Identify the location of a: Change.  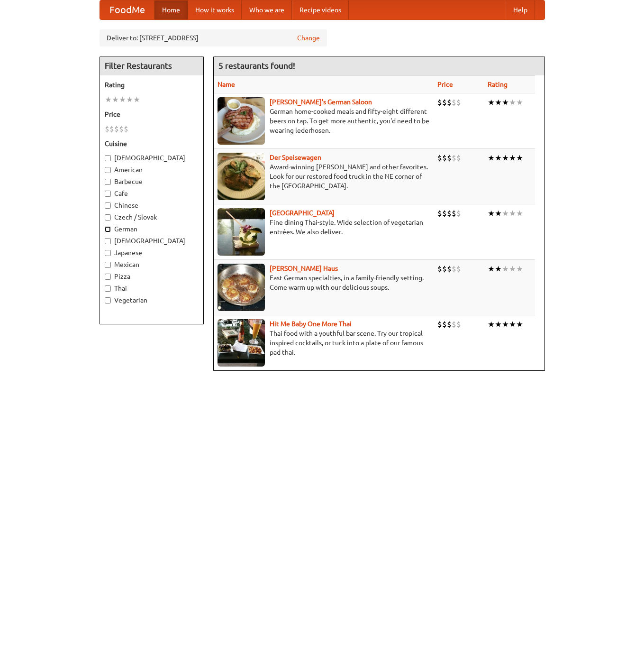
(309, 38).